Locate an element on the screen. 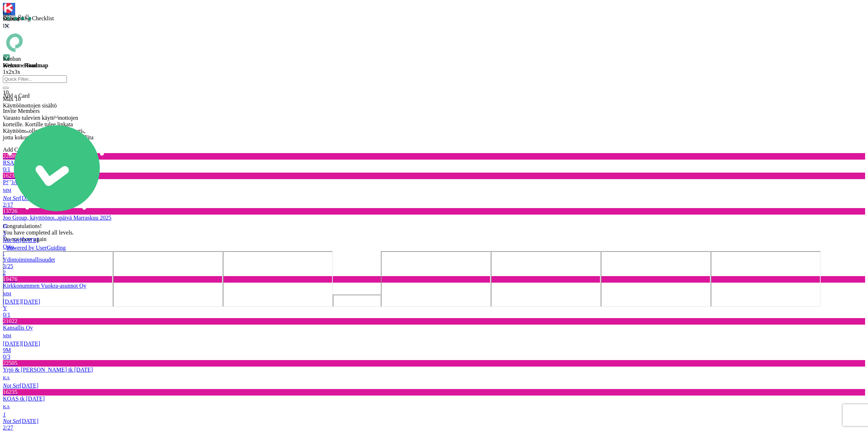 The image size is (868, 431). span: 0 / 3 is located at coordinates (6, 357).